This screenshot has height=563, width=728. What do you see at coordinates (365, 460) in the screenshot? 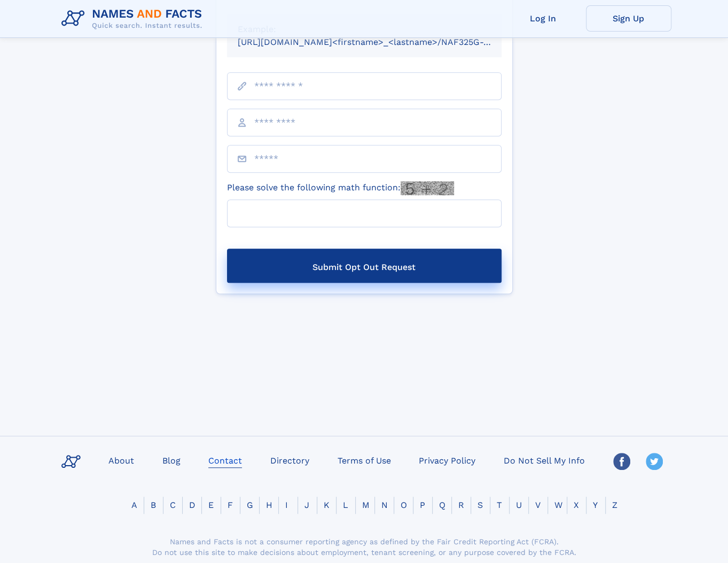
I see `a: Terms of Use` at bounding box center [365, 460].